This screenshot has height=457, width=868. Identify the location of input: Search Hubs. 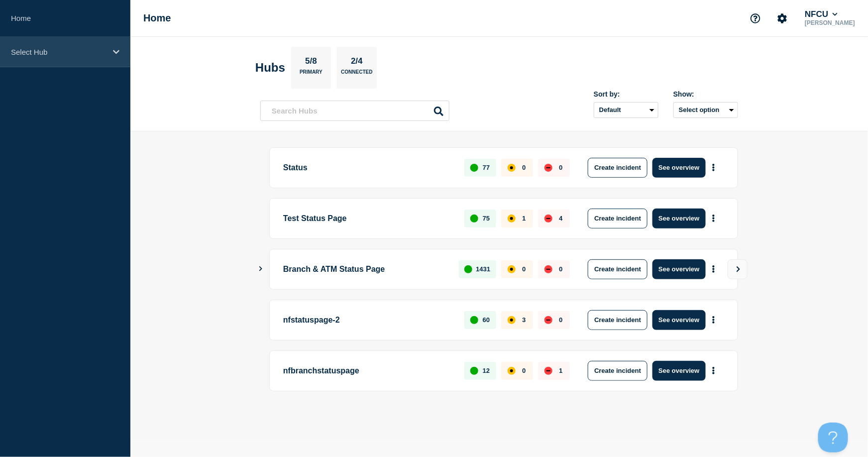
(355, 110).